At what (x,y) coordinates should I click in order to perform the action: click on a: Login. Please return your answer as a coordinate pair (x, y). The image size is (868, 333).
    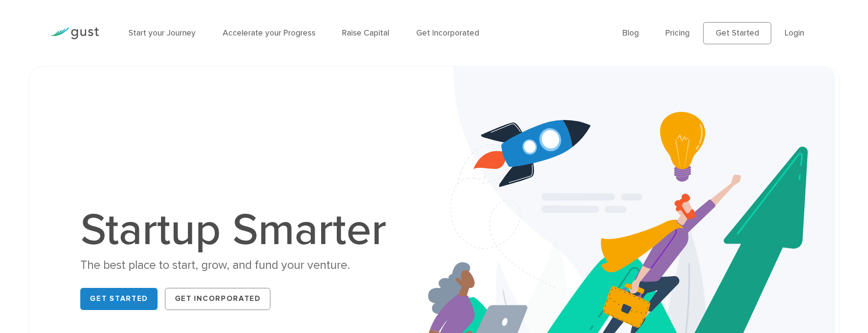
    Looking at the image, I should click on (795, 33).